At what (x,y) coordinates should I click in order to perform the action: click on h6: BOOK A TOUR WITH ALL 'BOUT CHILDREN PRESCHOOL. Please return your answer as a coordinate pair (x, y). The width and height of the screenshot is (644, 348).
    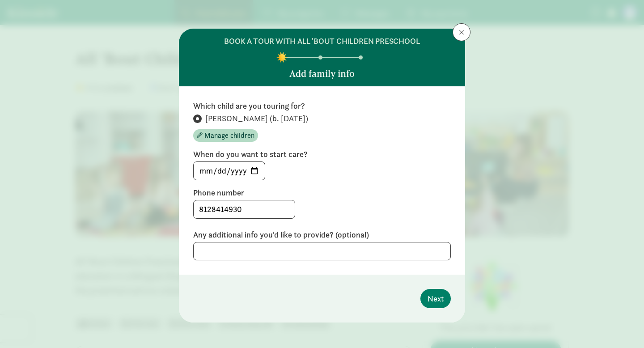
    Looking at the image, I should click on (322, 41).